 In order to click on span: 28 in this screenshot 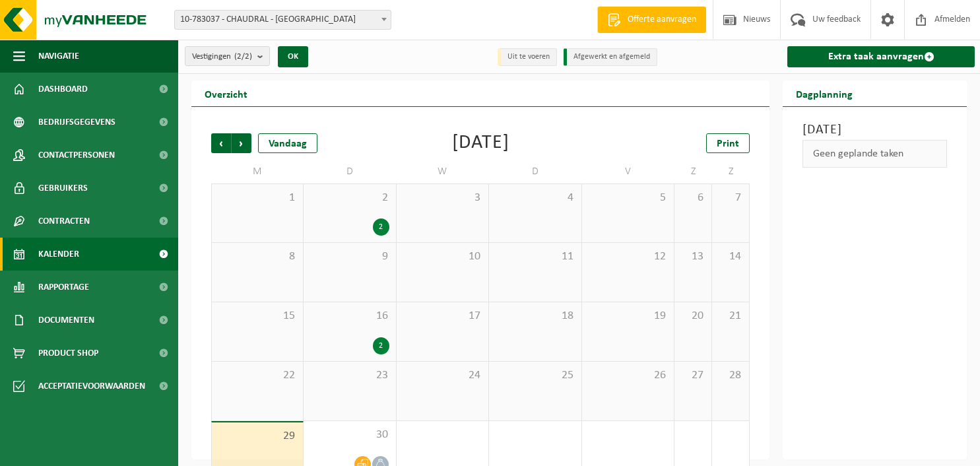, I will do `click(731, 375)`.